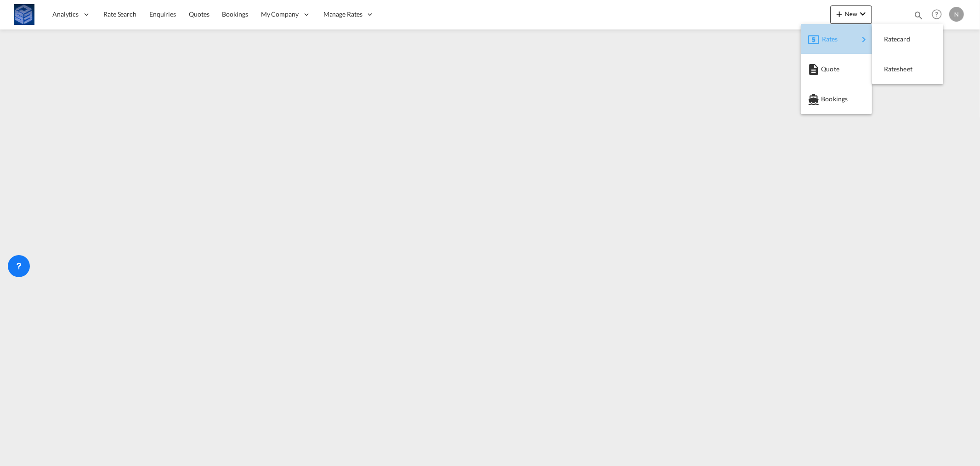 This screenshot has width=980, height=466. I want to click on div: Bookings, so click(836, 99).